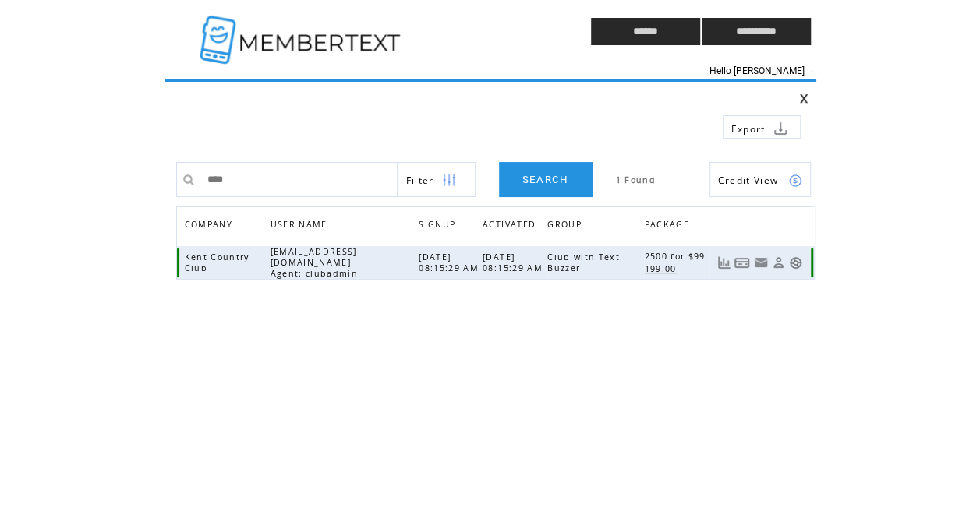 The image size is (980, 525). I want to click on span: SIGNUP, so click(439, 226).